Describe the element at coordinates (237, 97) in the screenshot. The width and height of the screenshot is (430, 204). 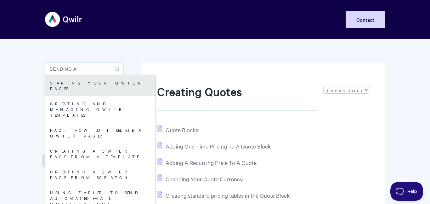
I see `h1: Creating Quotes` at that location.